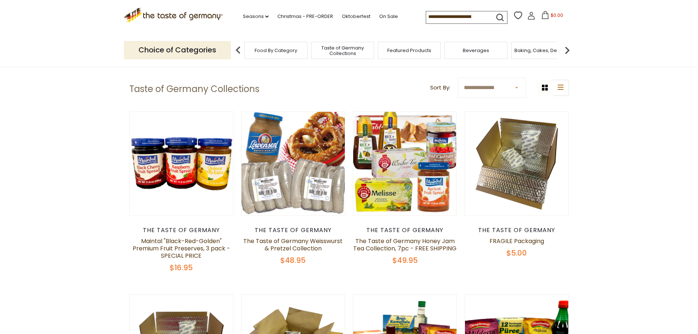  Describe the element at coordinates (405, 163) in the screenshot. I see `img: The Taste of Germany Honey Jam Tea Collection, 7pc - FREE SHIPPING` at that location.